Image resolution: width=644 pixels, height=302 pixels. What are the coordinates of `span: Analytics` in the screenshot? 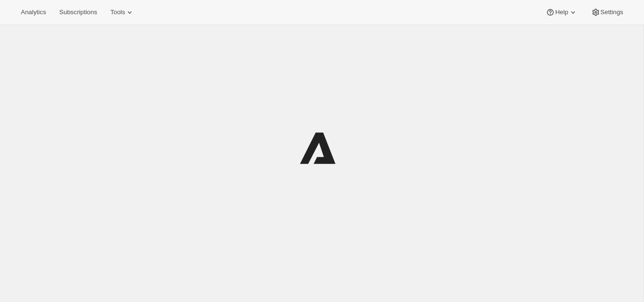 It's located at (33, 13).